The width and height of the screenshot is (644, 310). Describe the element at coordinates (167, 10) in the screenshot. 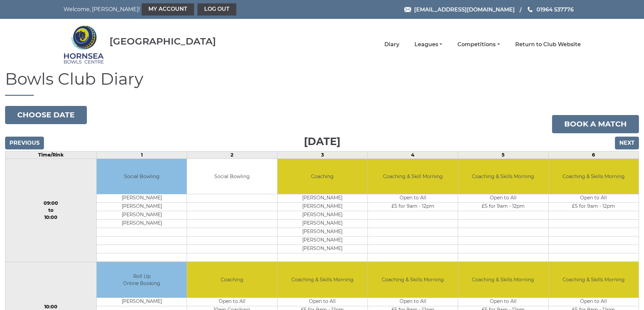

I see `a: My Account` at that location.